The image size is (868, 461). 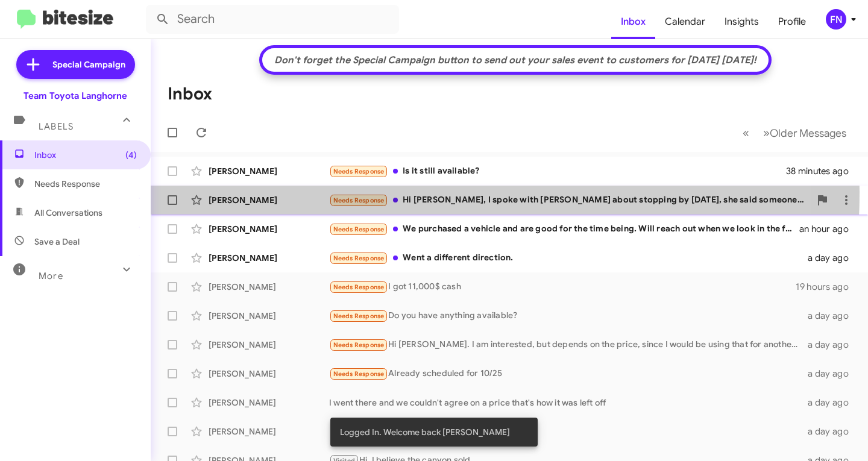 What do you see at coordinates (131, 155) in the screenshot?
I see `span: (4)` at bounding box center [131, 155].